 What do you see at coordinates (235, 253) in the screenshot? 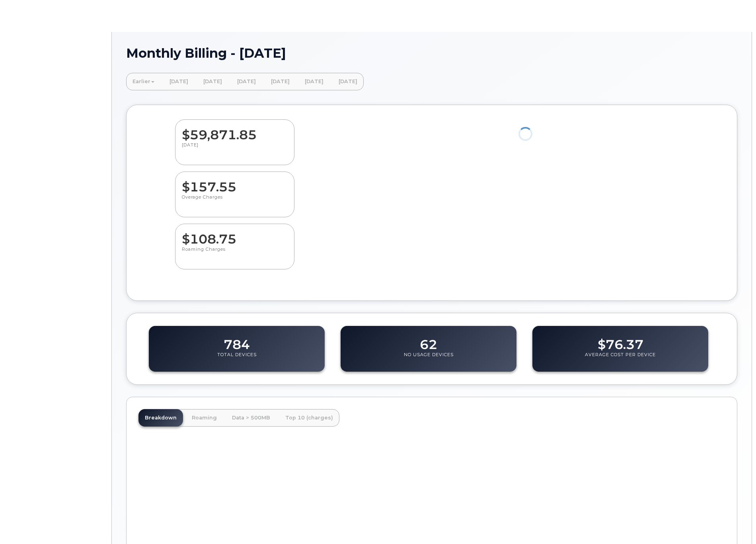
I see `p: Roaming Charges` at bounding box center [235, 253].